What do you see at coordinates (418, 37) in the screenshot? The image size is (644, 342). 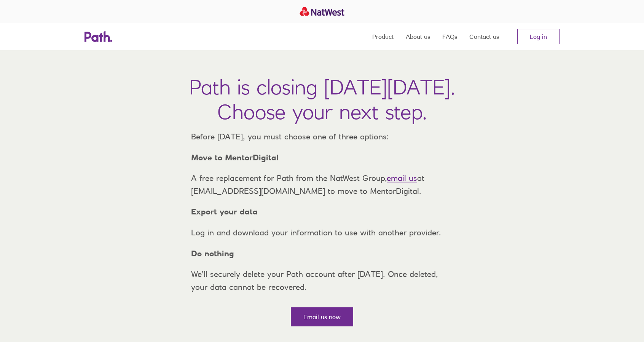 I see `a: About us` at bounding box center [418, 37].